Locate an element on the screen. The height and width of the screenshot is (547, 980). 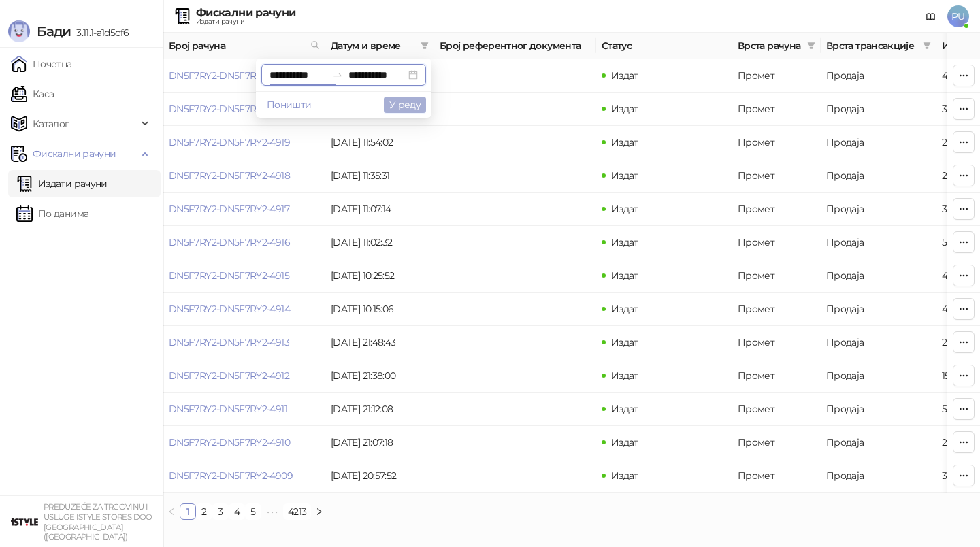
a: DN5F7RY2-DN5F7RY2-4917 is located at coordinates (228, 209).